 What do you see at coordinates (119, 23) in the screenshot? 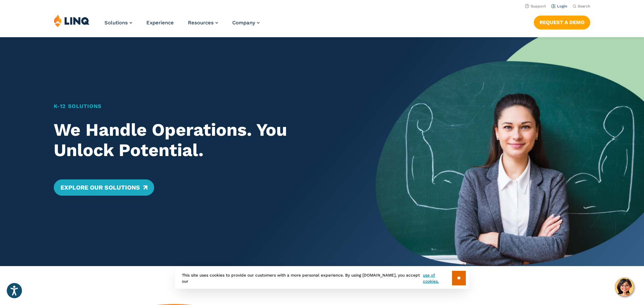
I see `a: Solutions` at bounding box center [119, 23].